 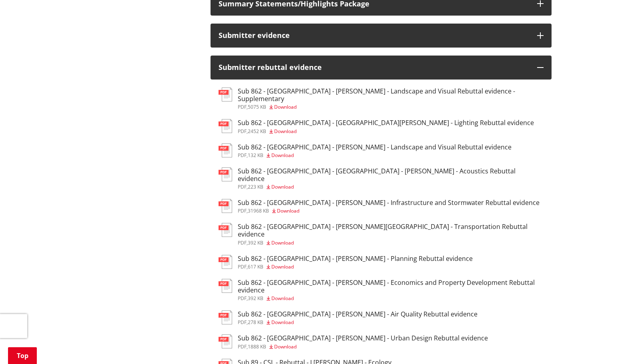 I want to click on span: 2452 KB, so click(x=257, y=131).